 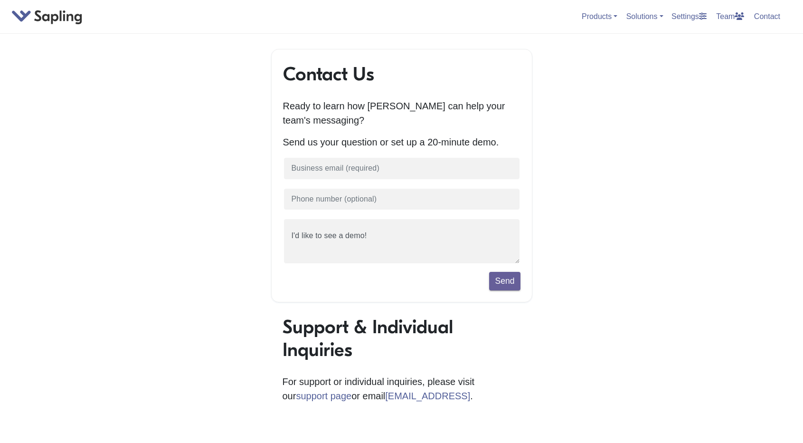 What do you see at coordinates (402, 241) in the screenshot?
I see `textarea: I'd like to see a demo!` at bounding box center [402, 241].